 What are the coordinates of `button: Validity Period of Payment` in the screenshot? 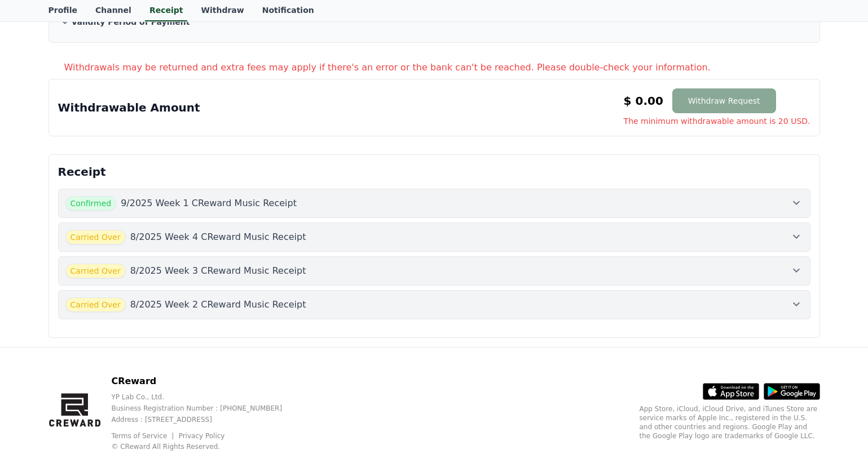 It's located at (434, 22).